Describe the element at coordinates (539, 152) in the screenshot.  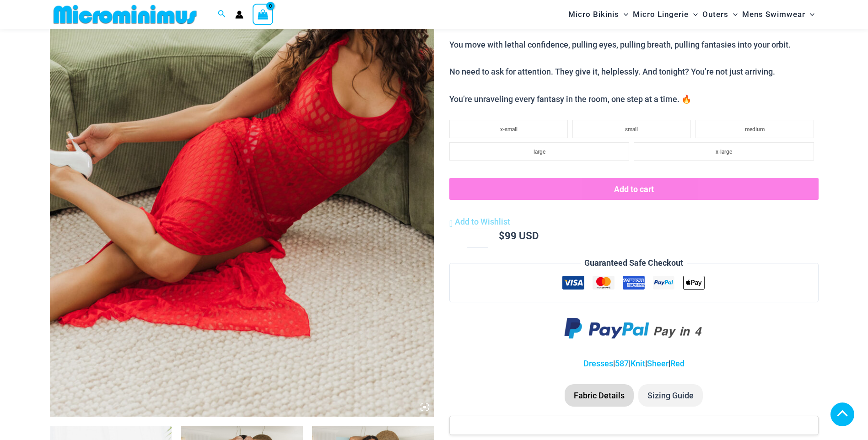
I see `span: large` at that location.